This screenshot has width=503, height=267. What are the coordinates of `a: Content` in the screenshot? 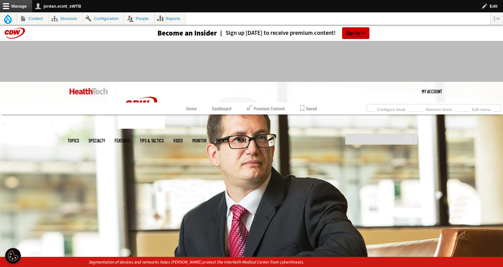 It's located at (33, 18).